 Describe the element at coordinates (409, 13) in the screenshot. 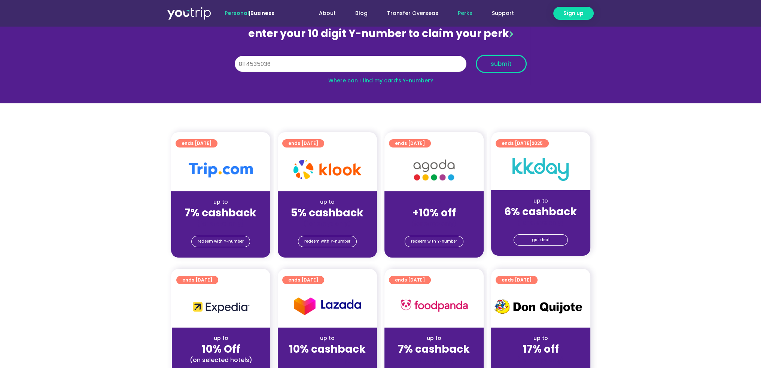

I see `nav: Menu` at that location.